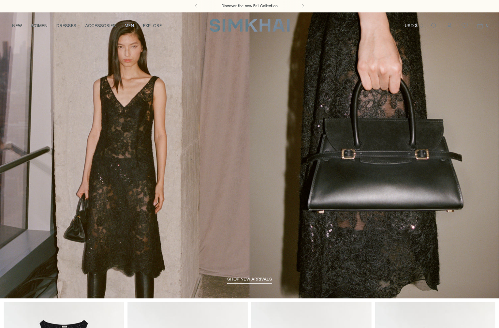  What do you see at coordinates (465, 26) in the screenshot?
I see `a: Wishlist` at bounding box center [465, 26].